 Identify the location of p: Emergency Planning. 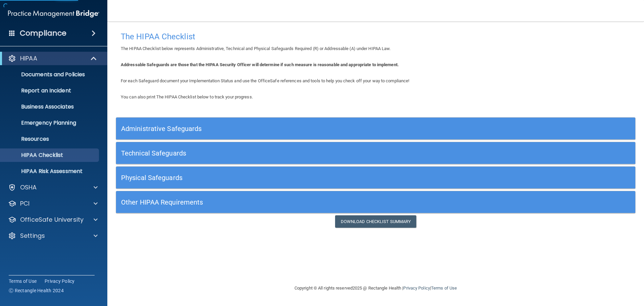
(50, 123).